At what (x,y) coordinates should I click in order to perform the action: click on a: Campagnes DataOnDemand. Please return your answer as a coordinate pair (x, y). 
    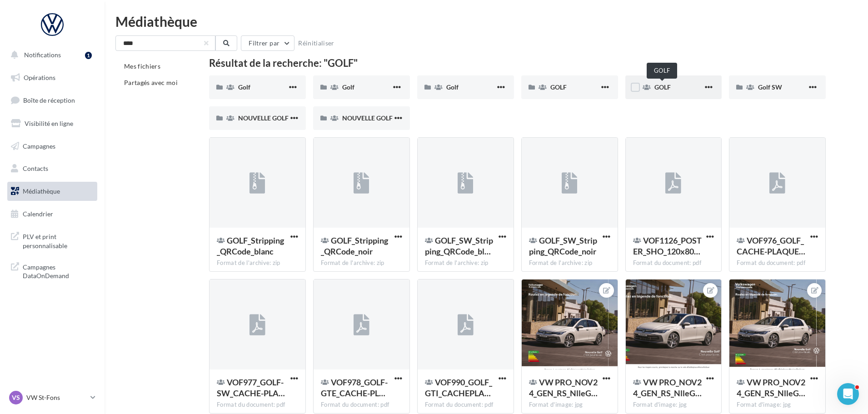
    Looking at the image, I should click on (52, 271).